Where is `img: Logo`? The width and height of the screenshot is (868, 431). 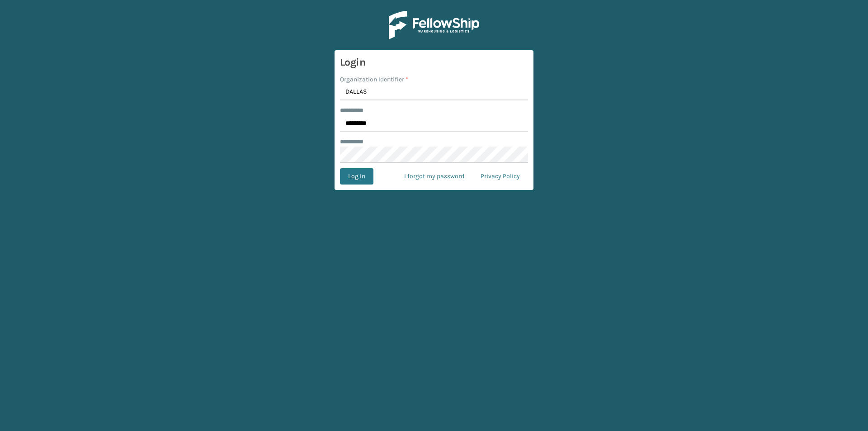 img: Logo is located at coordinates (434, 25).